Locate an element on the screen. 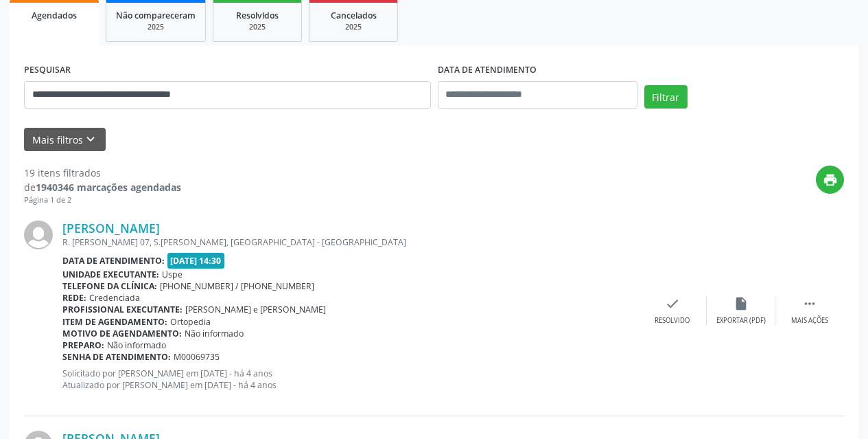  button: Filtrar is located at coordinates (666, 96).